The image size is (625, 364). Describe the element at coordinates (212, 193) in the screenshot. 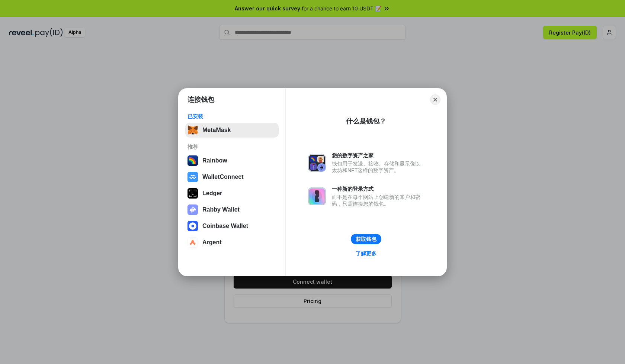

I see `div: Ledger` at that location.